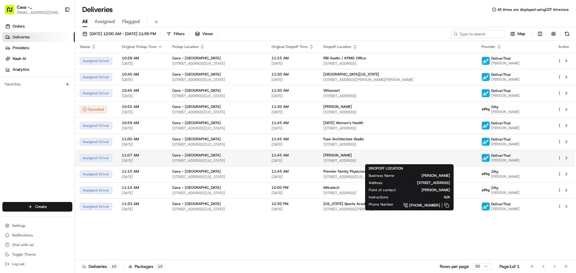  I want to click on span: Point of contact, so click(382, 190).